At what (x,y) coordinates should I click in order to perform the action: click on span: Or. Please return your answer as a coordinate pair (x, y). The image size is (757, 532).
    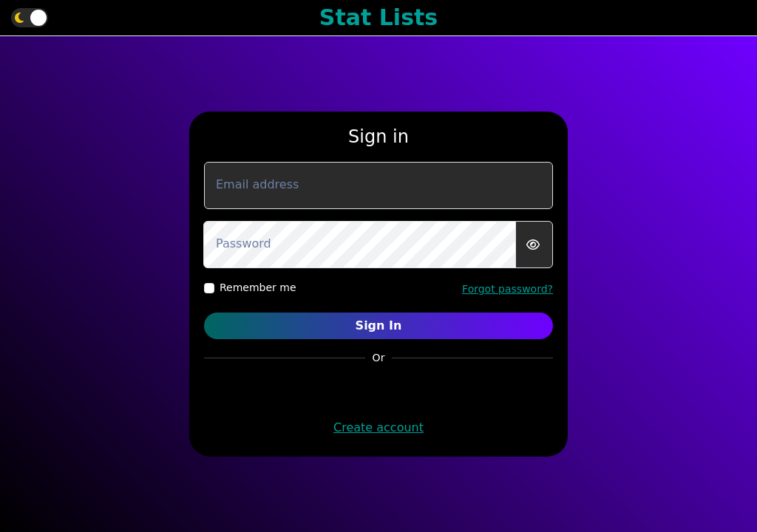
    Looking at the image, I should click on (378, 358).